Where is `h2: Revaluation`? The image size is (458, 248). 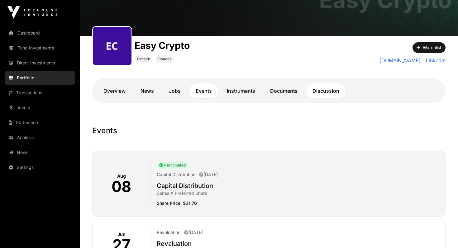
h2: Revaluation is located at coordinates (298, 244).